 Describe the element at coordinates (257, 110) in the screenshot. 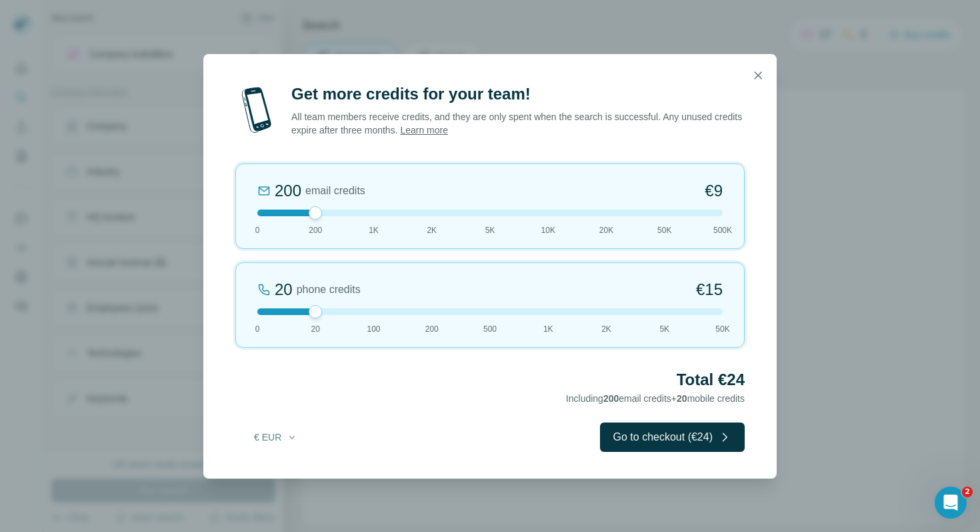

I see `img: mobile-phone` at that location.